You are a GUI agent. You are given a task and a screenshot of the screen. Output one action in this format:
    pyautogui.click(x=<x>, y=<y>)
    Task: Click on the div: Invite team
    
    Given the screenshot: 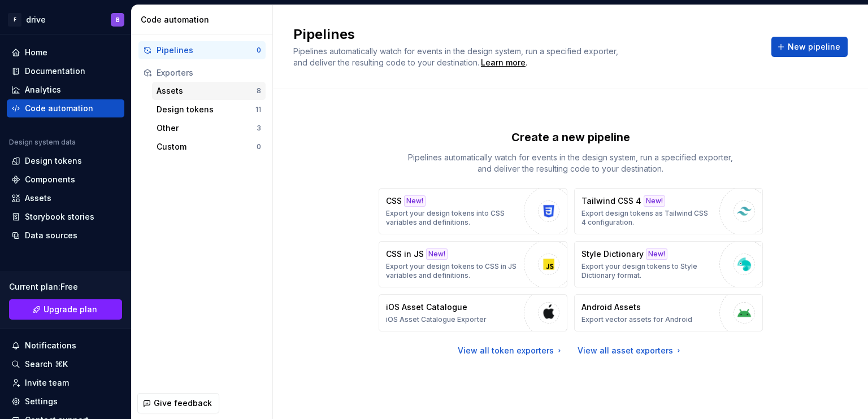 What is the action you would take?
    pyautogui.click(x=47, y=383)
    